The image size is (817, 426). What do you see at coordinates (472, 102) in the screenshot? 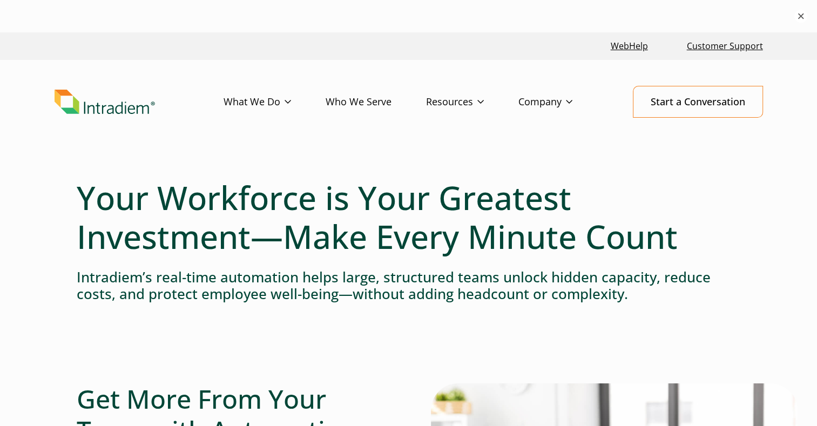
I see `a: Resources` at bounding box center [472, 102].